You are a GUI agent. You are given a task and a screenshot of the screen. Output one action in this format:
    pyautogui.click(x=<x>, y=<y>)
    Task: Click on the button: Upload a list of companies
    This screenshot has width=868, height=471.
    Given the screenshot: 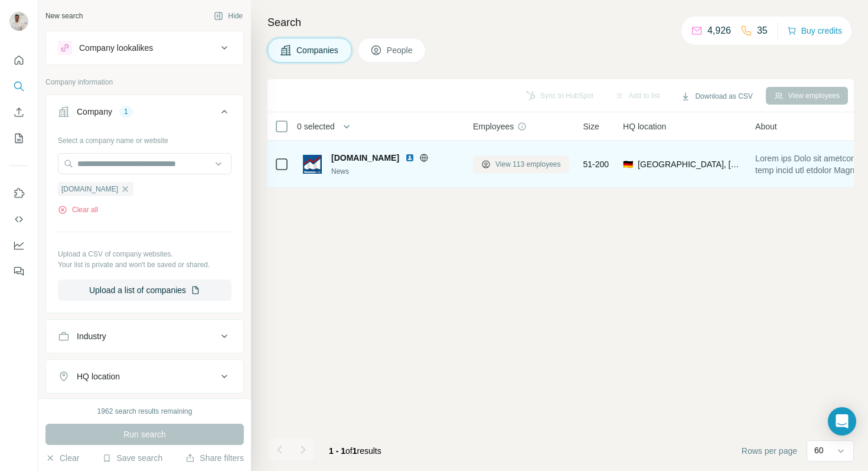 What is the action you would take?
    pyautogui.click(x=145, y=290)
    